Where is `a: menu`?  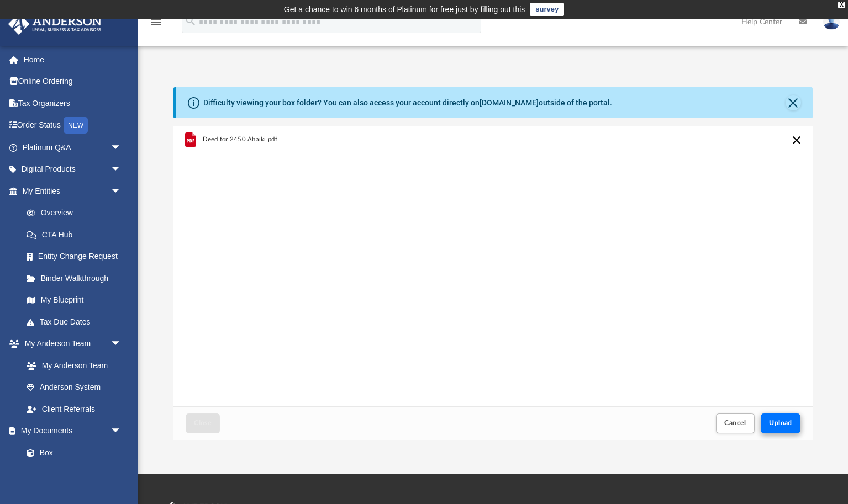 a: menu is located at coordinates (156, 25).